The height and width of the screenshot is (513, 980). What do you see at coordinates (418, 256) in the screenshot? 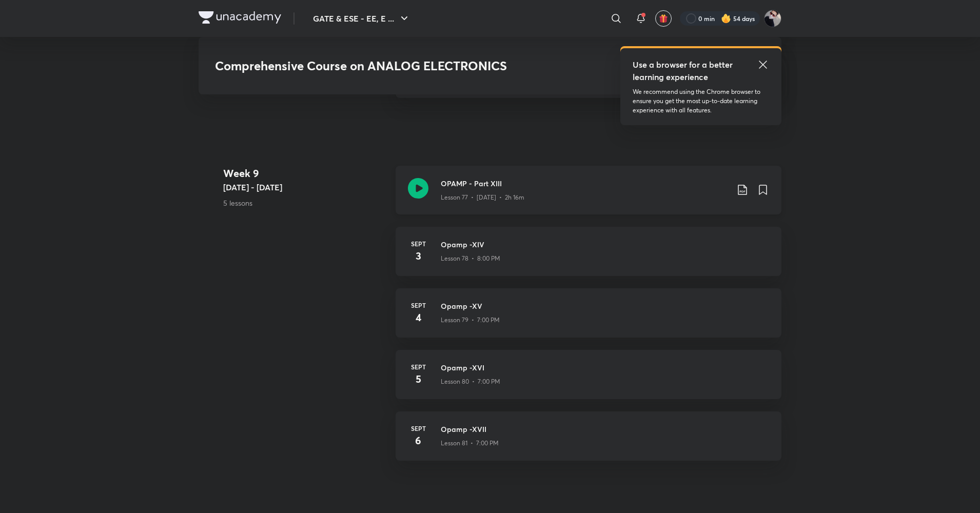
I see `h4: 3` at bounding box center [418, 256].